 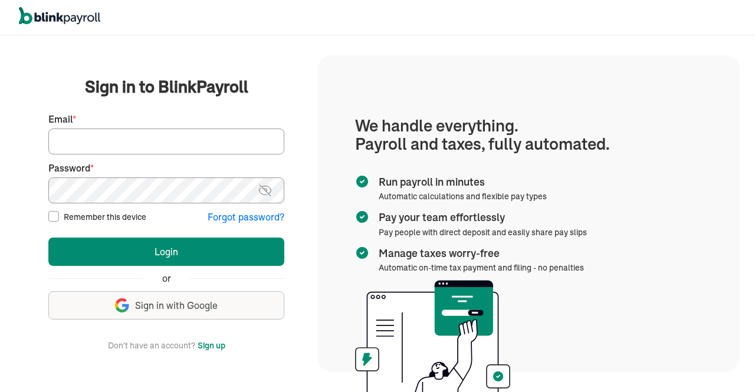 I want to click on span: Run payroll in minutes, so click(x=460, y=182).